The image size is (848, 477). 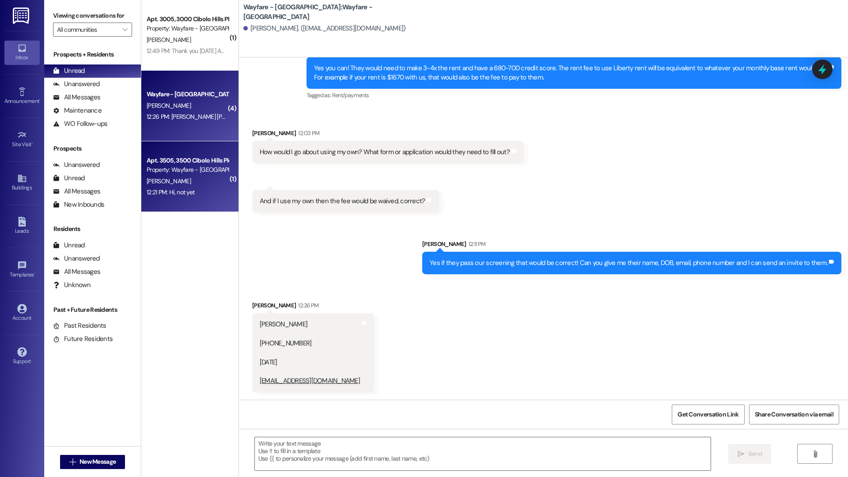 I want to click on div: Prospects + Residents, so click(x=92, y=54).